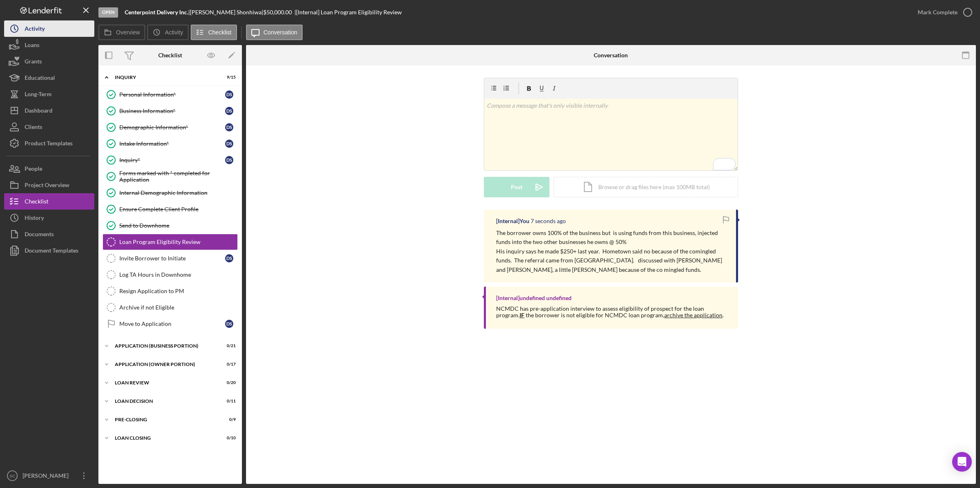  What do you see at coordinates (49, 45) in the screenshot?
I see `button: Loans` at bounding box center [49, 45].